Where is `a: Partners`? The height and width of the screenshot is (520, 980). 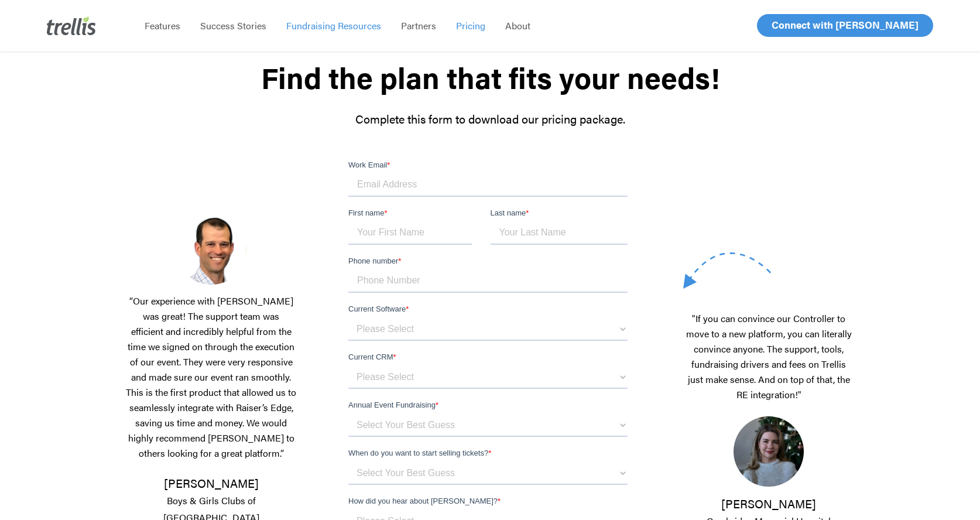 a: Partners is located at coordinates (419, 26).